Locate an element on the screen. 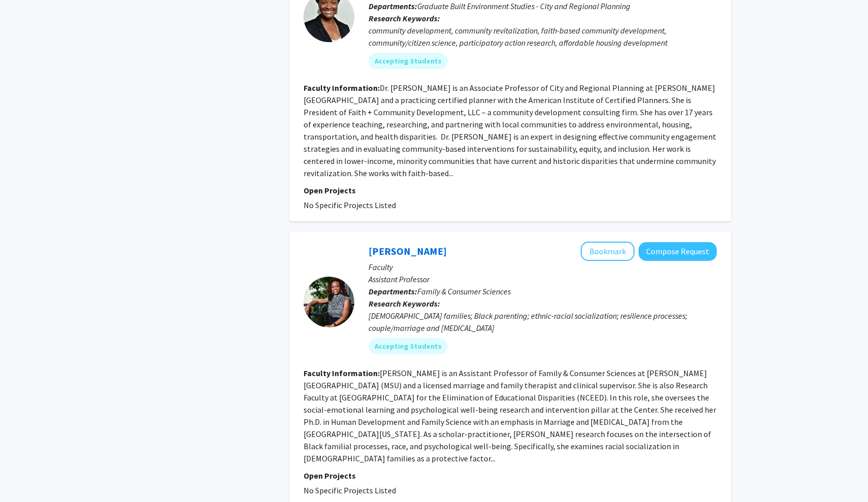 This screenshot has width=868, height=502. button: Add Leslie A. Anderson to Bookmarks is located at coordinates (607, 251).